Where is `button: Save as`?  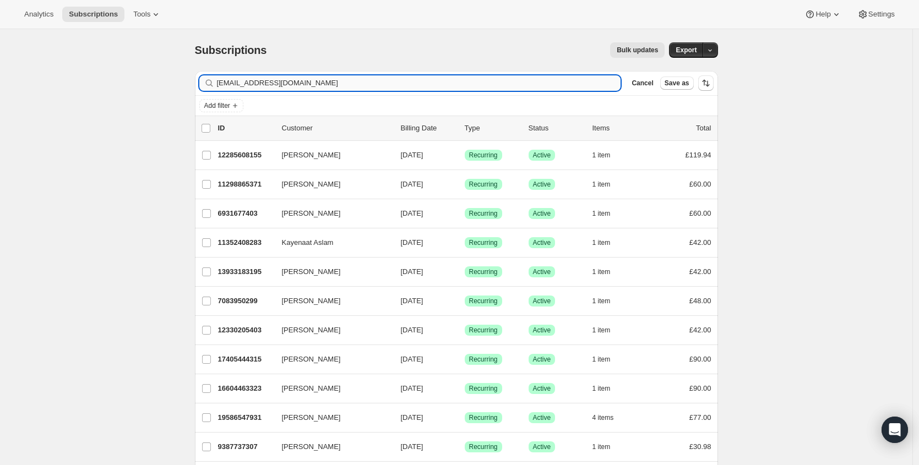
button: Save as is located at coordinates (677, 83).